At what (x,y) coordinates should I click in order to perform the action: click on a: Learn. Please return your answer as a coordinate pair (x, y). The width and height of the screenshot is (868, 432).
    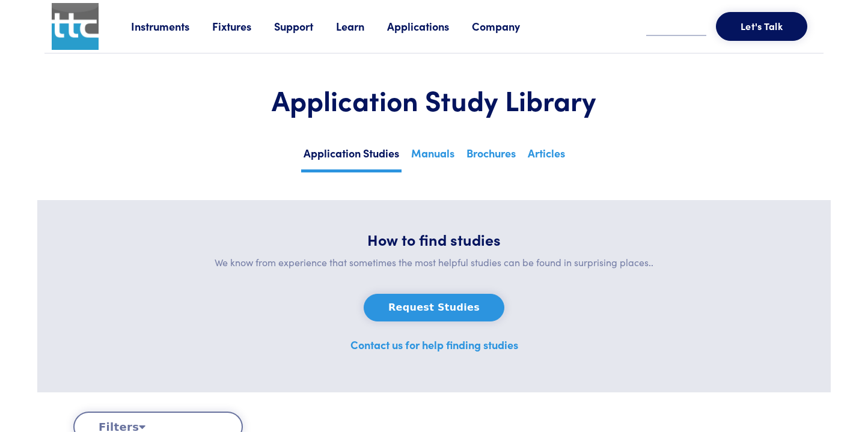
    Looking at the image, I should click on (362, 26).